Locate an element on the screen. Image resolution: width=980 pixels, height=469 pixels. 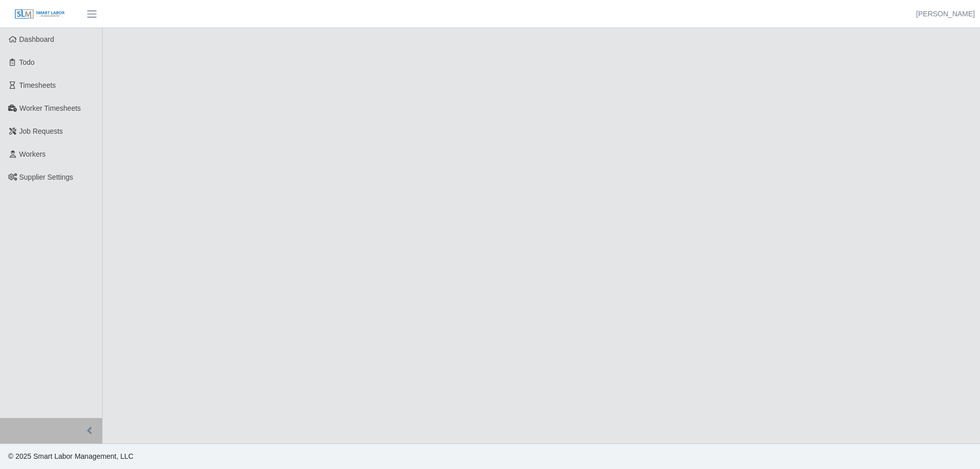
span: Job Requests is located at coordinates (42, 131).